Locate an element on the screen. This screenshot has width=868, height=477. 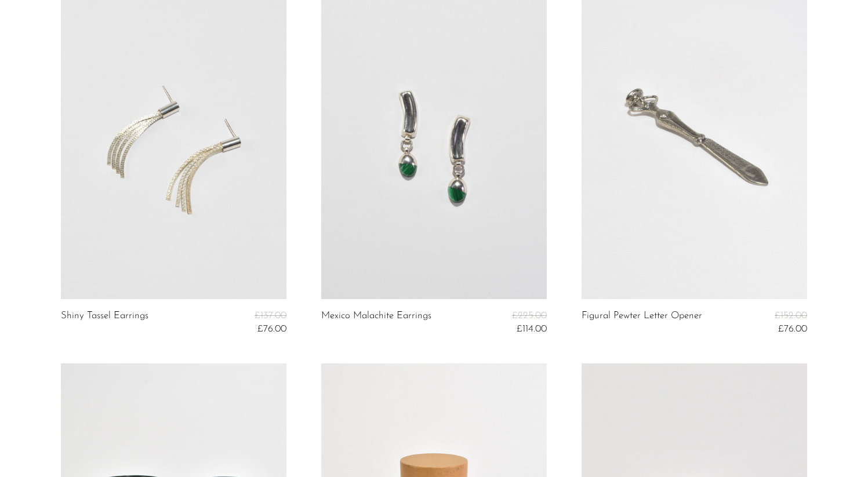
span: £225.00 is located at coordinates (529, 315).